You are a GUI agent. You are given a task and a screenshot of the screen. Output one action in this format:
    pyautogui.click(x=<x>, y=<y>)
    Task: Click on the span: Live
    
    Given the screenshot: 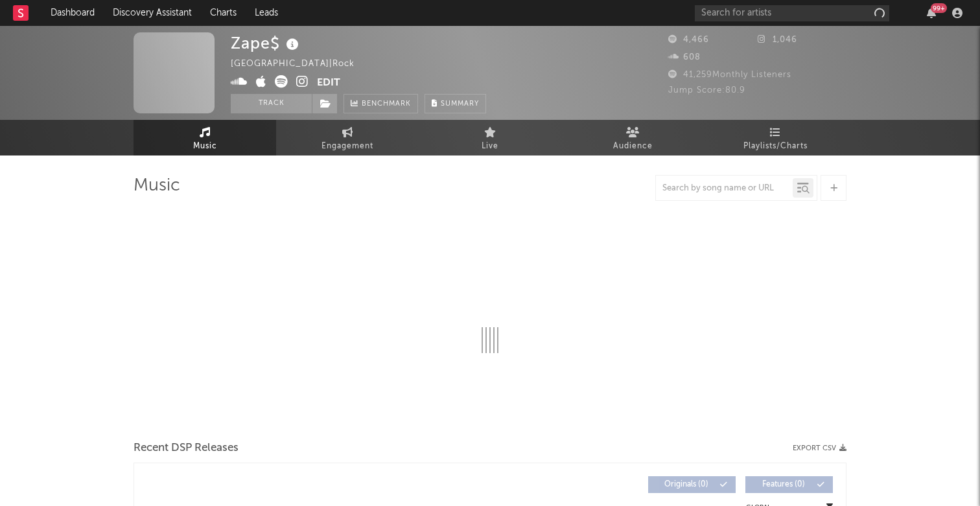 What is the action you would take?
    pyautogui.click(x=490, y=147)
    